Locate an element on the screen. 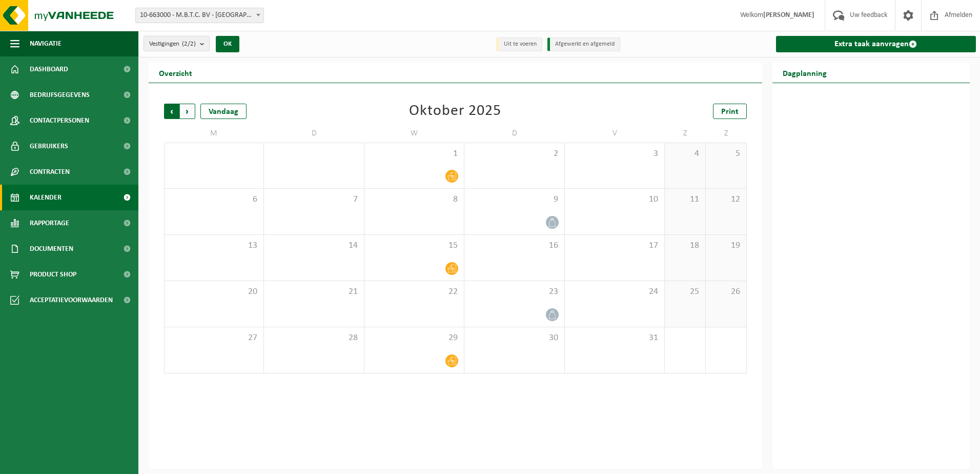 This screenshot has height=474, width=980. h2: Overzicht is located at coordinates (175, 72).